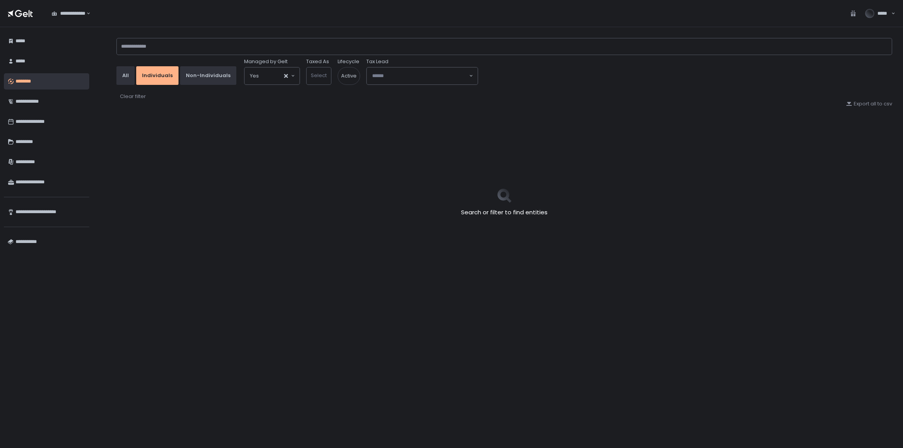  What do you see at coordinates (868, 104) in the screenshot?
I see `button: Export all to csv` at bounding box center [868, 104].